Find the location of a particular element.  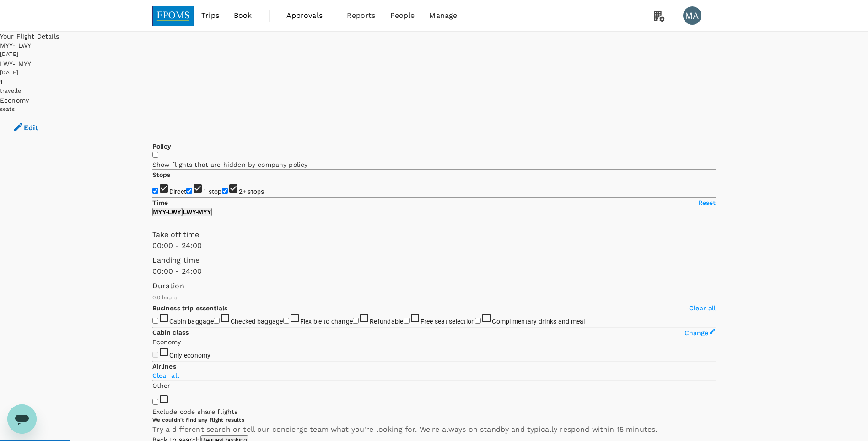

p: Time is located at coordinates (160, 203).